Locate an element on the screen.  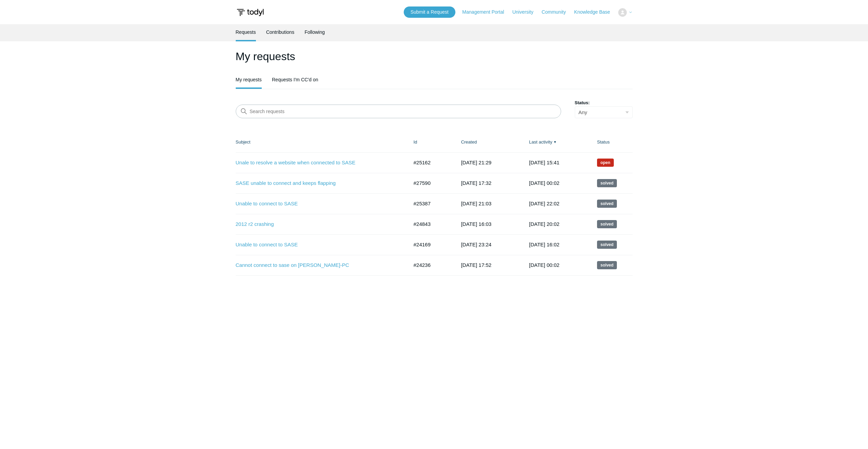
time: 2025-05-21T16:02:28+00:00 is located at coordinates (543, 245).